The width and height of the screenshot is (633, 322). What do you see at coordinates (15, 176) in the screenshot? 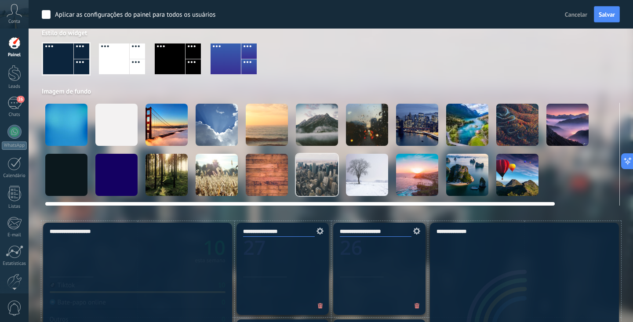
I see `div: Calendário` at bounding box center [15, 176].